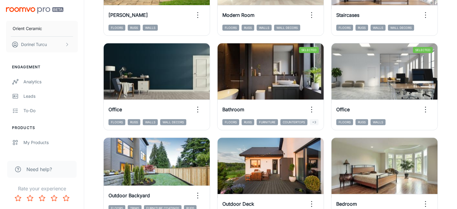 This screenshot has height=209, width=457. What do you see at coordinates (347, 15) in the screenshot?
I see `h6: Staircases` at bounding box center [347, 15].